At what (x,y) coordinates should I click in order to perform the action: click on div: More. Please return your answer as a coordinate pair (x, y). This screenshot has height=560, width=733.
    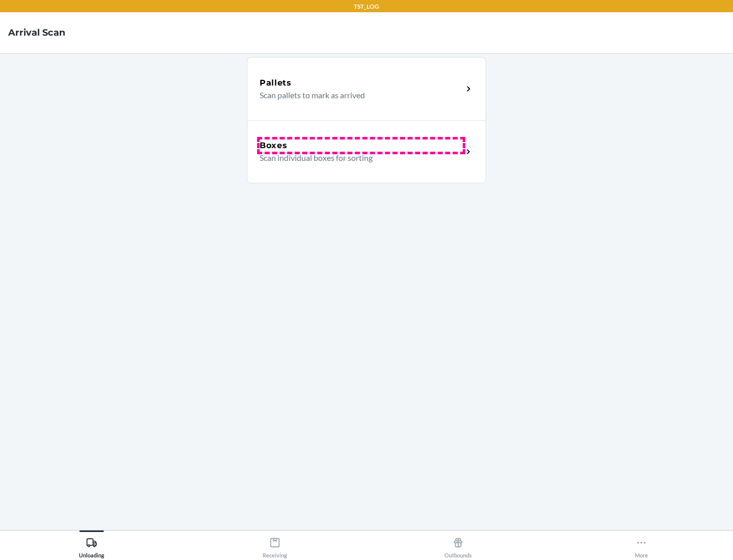
    Looking at the image, I should click on (642, 546).